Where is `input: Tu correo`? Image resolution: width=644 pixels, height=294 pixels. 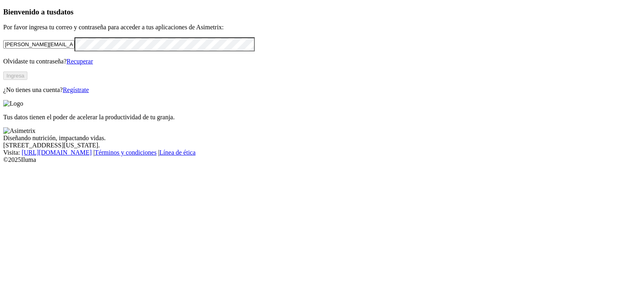
input: Tu correo is located at coordinates (39, 44).